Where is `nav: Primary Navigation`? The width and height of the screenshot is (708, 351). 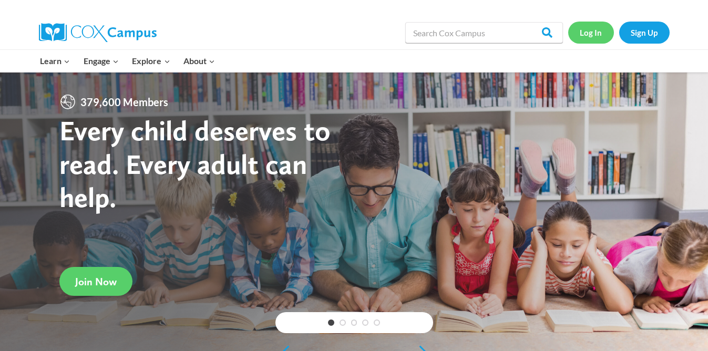
nav: Primary Navigation is located at coordinates (128, 61).